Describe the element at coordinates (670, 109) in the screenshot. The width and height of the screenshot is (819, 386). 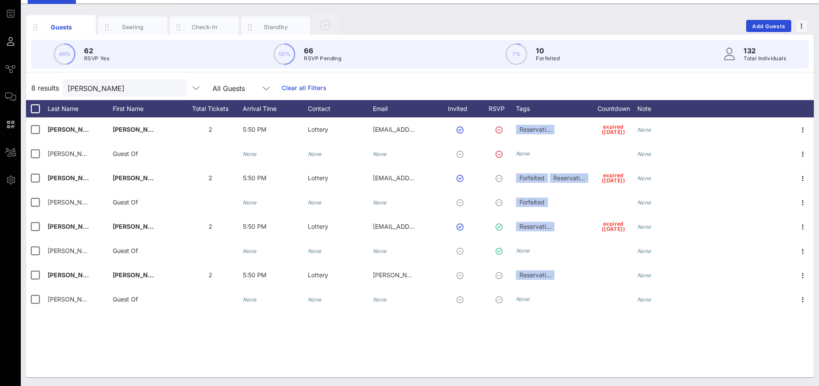
I see `div: Note` at that location.